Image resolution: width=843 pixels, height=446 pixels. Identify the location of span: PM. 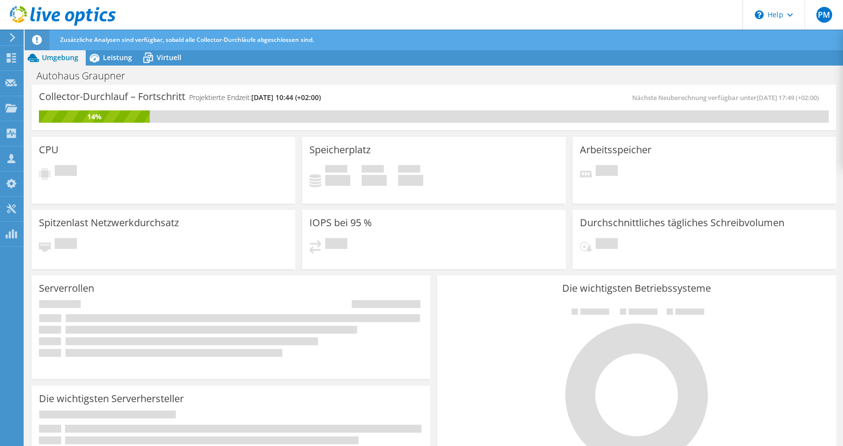
(824, 15).